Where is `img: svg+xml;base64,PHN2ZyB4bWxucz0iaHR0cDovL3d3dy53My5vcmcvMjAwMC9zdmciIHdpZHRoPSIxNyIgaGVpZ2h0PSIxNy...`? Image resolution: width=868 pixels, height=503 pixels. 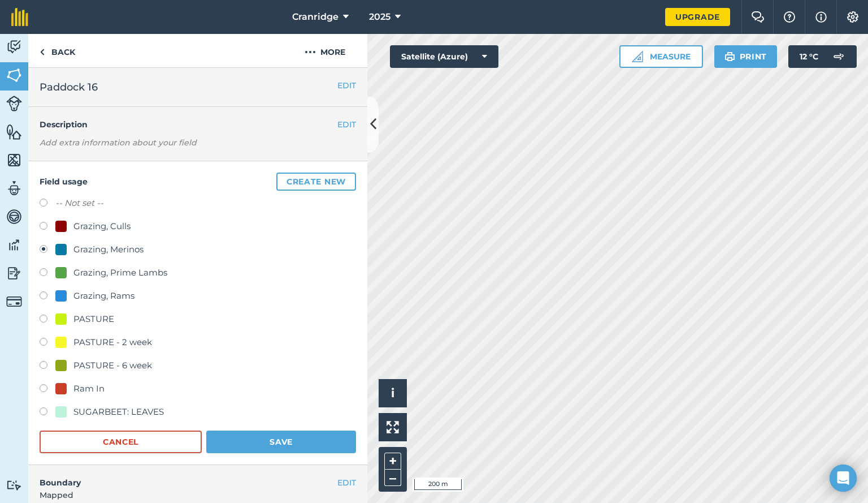 img: svg+xml;base64,PHN2ZyB4bWxucz0iaHR0cDovL3d3dy53My5vcmcvMjAwMC9zdmciIHdpZHRoPSIxNyIgaGVpZ2h0PSIxNy... is located at coordinates (821, 17).